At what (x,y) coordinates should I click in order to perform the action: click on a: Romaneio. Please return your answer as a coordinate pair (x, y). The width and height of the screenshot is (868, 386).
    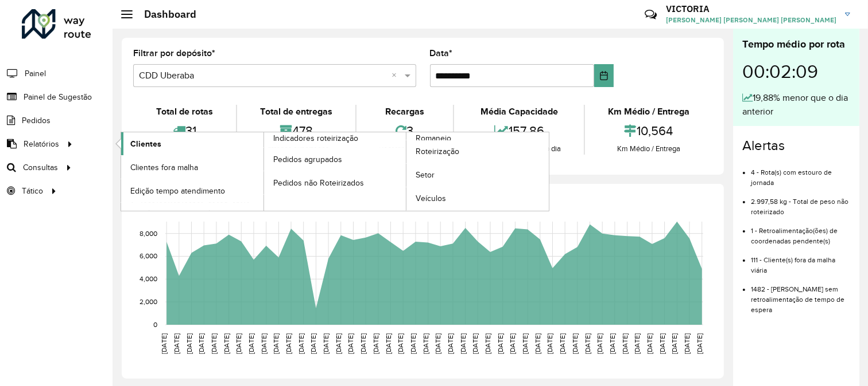
    Looking at the image, I should click on (406, 171).